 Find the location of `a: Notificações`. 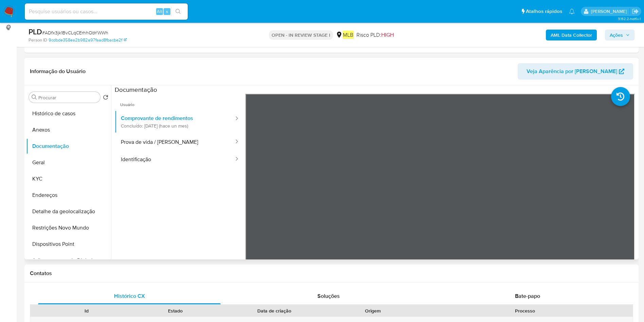

a: Notificações is located at coordinates (572, 11).